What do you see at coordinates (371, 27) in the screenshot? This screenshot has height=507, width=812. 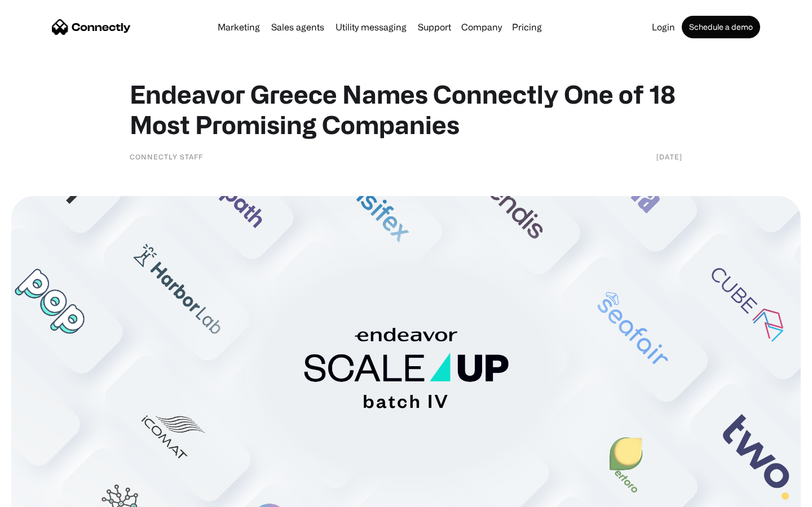 I see `a: Utility messaging` at bounding box center [371, 27].